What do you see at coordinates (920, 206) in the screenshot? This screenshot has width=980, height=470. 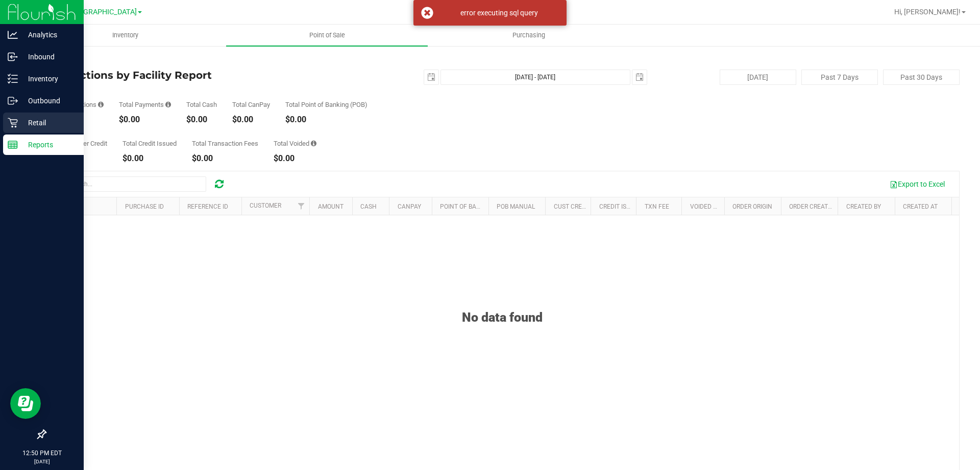 I see `a: Created At` at bounding box center [920, 206].